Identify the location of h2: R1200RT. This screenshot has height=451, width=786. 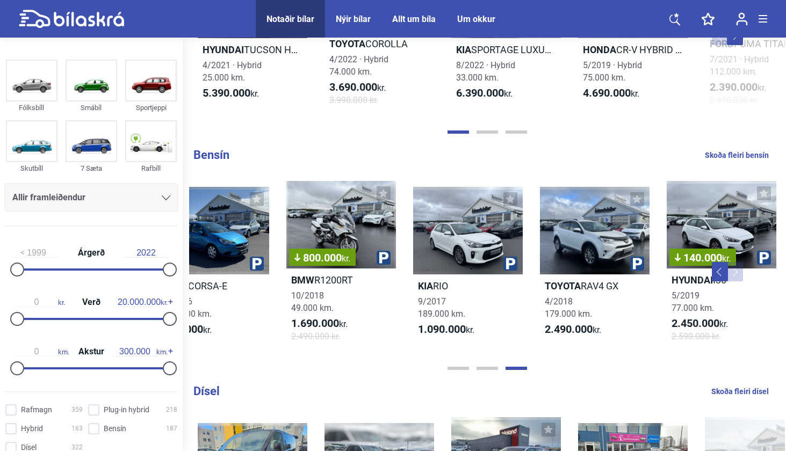
(341, 280).